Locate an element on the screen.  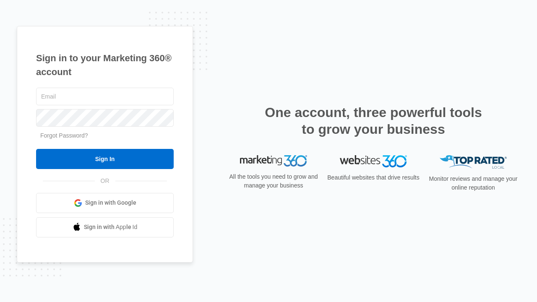
span: Sign in with Apple Id is located at coordinates (111, 227).